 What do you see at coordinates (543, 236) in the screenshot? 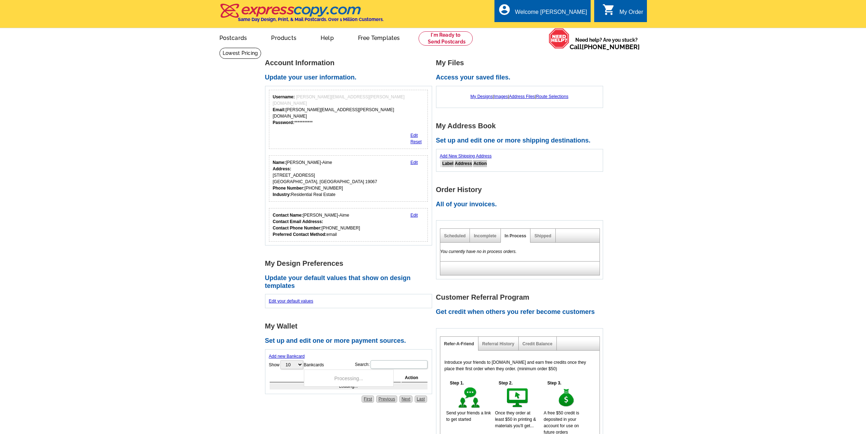
I see `a: Shipped` at bounding box center [543, 236].